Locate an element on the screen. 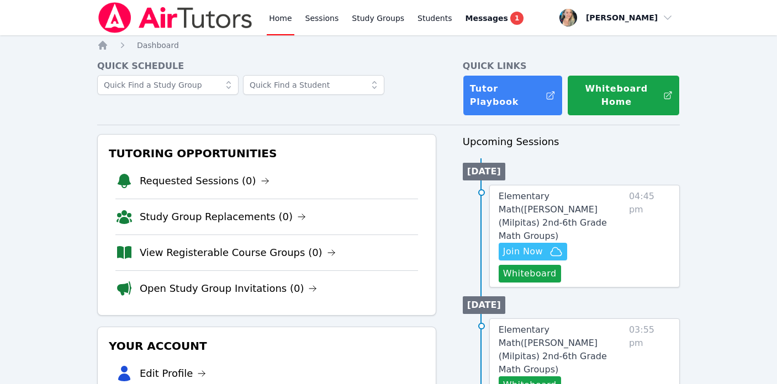 Image resolution: width=777 pixels, height=384 pixels. a: Tutor Playbook is located at coordinates (512, 96).